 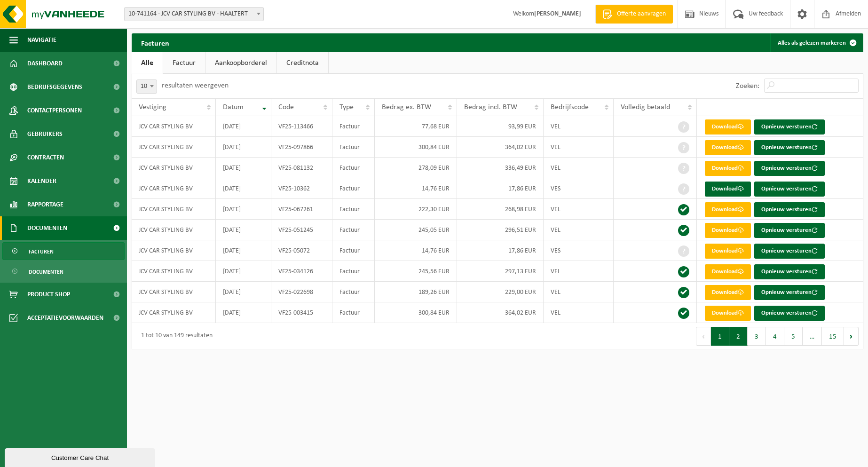 I want to click on td: VF25-05072, so click(x=302, y=251).